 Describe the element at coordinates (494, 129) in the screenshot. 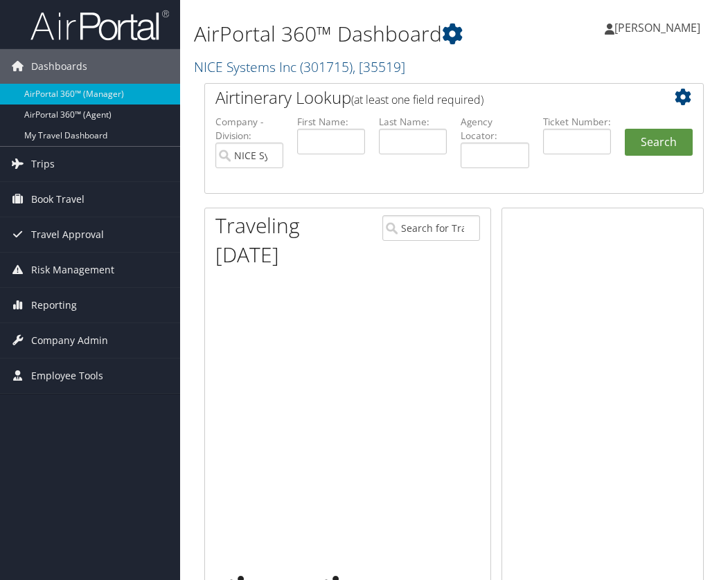

I see `label: Agency Locator:` at that location.